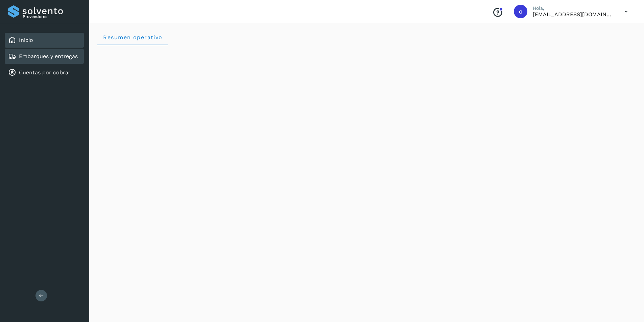 The height and width of the screenshot is (322, 644). I want to click on a: Cuentas por cobrar, so click(45, 72).